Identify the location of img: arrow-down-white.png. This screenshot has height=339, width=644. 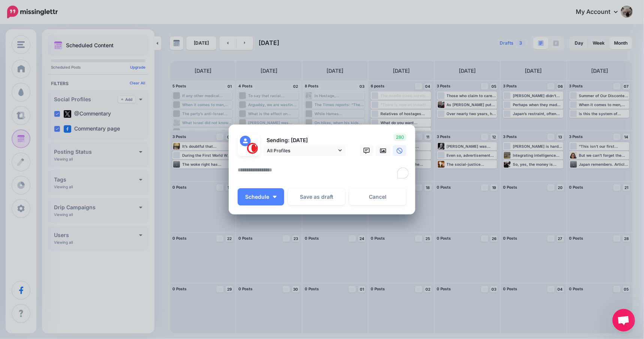
(275, 197).